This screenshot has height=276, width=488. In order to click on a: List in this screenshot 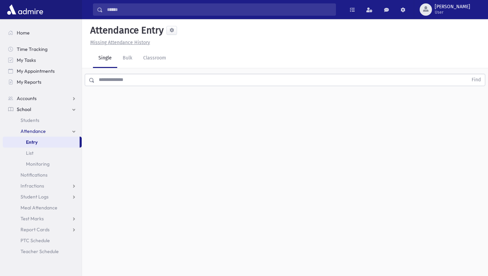, I will do `click(42, 153)`.